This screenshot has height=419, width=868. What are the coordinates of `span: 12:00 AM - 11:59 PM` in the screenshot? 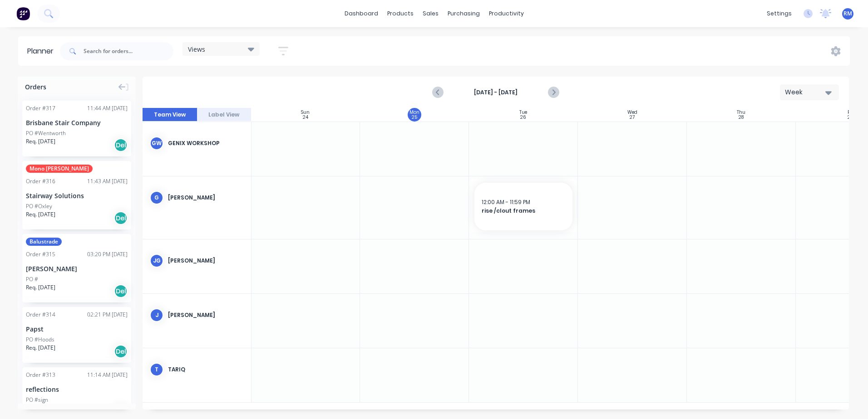 It's located at (506, 202).